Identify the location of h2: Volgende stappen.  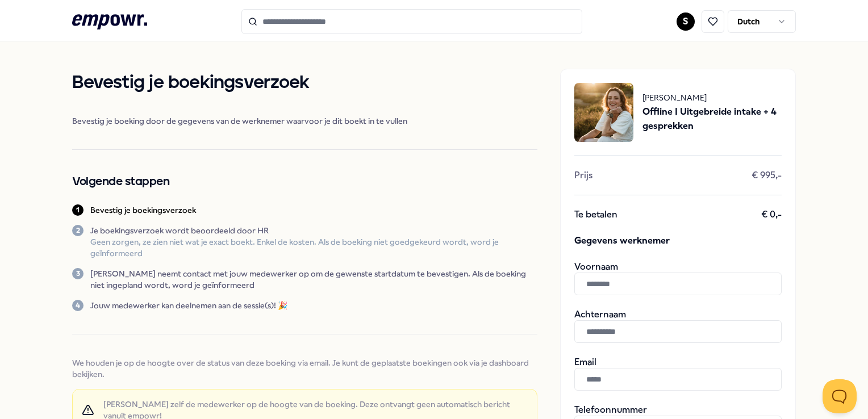
(305, 182).